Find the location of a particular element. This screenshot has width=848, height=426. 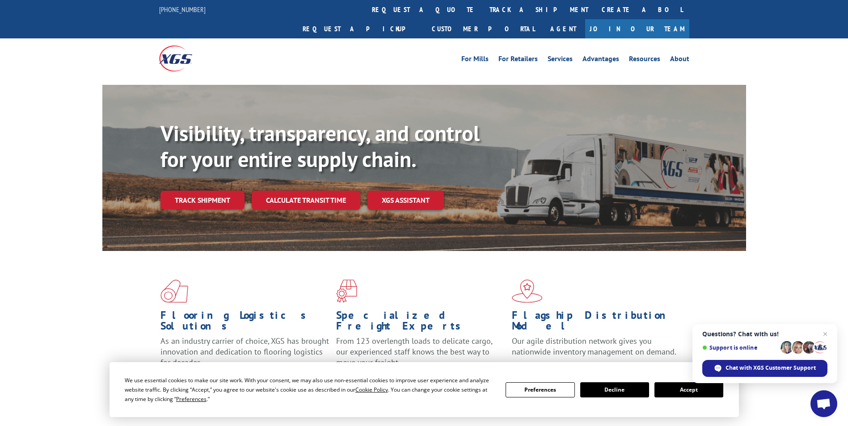

div: Cookie Consent Prompt is located at coordinates (424, 390).